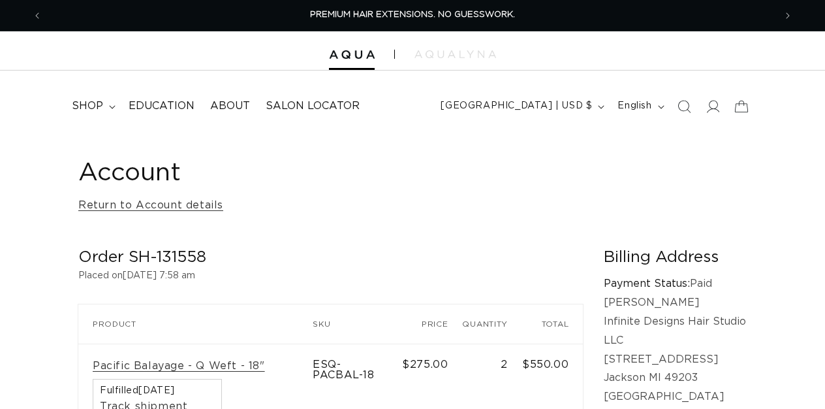 The height and width of the screenshot is (409, 825). What do you see at coordinates (552, 324) in the screenshot?
I see `th: Total` at bounding box center [552, 324].